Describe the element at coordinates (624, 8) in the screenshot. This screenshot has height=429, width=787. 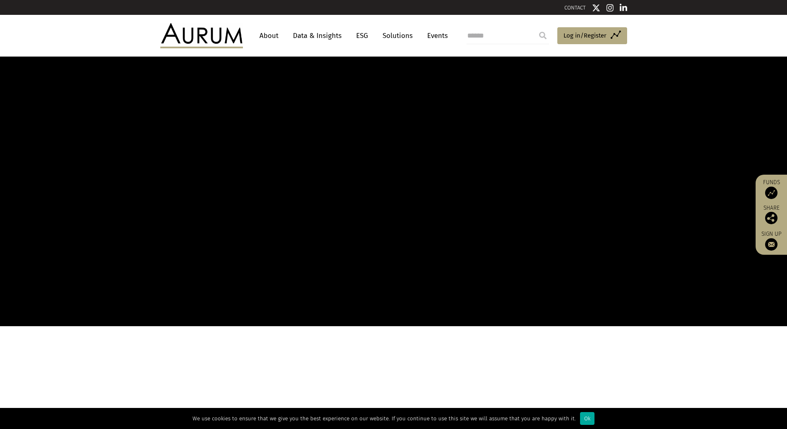
I see `img: Linkedin icon` at that location.